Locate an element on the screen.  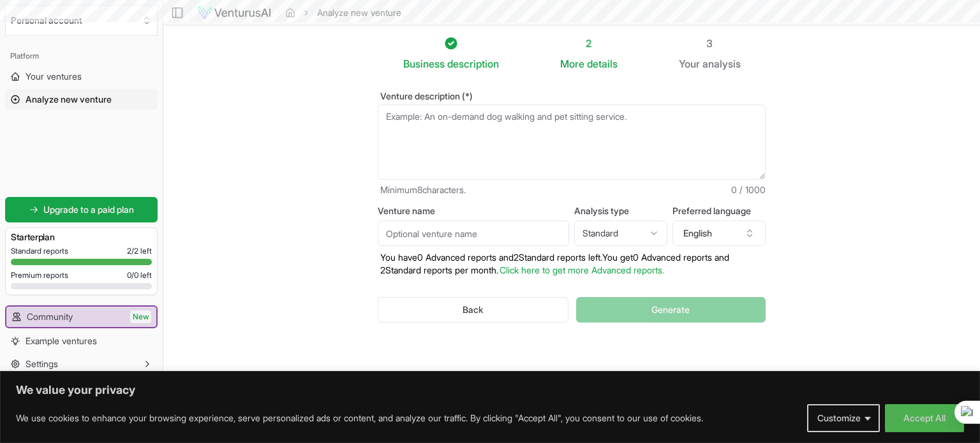
span: Example ventures is located at coordinates (61, 341).